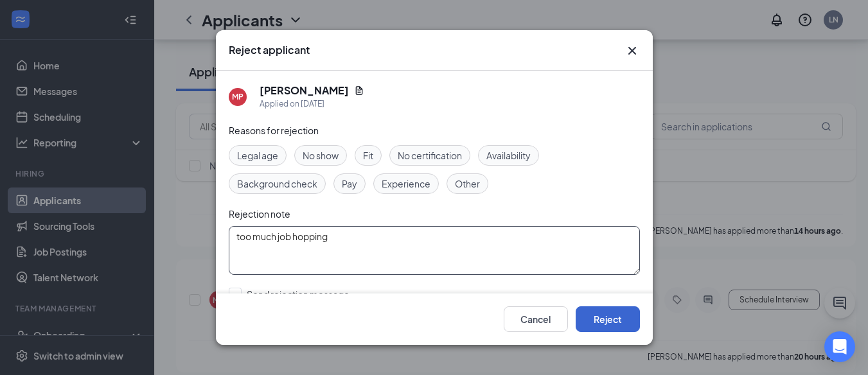 The image size is (868, 375). What do you see at coordinates (430, 155) in the screenshot?
I see `span: No certification` at bounding box center [430, 155].